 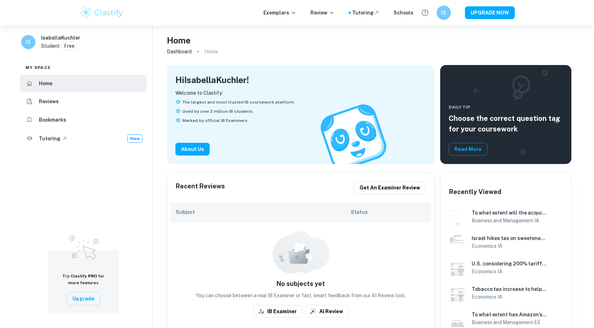 What do you see at coordinates (61, 38) in the screenshot?
I see `h6: IsabellaKuchler` at bounding box center [61, 38].